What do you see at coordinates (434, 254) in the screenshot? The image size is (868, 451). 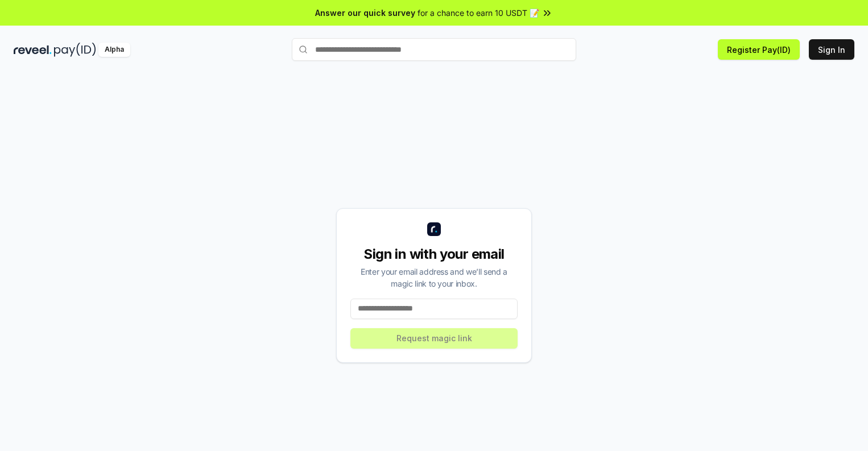 I see `div: Sign in with your email` at bounding box center [434, 254].